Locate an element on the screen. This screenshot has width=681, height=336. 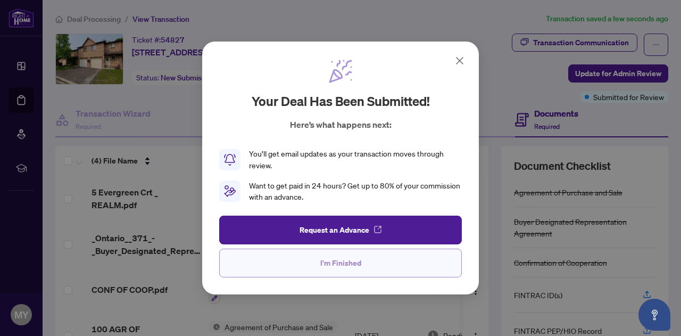
button: Request an Advance is located at coordinates (340, 230).